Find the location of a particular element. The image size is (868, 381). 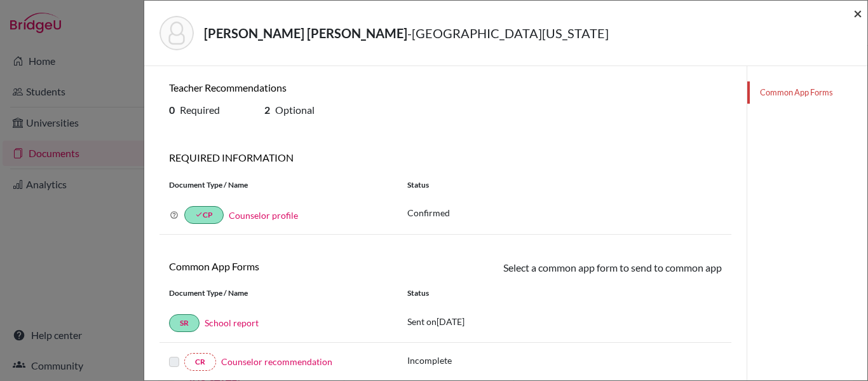

h6: Common App Forms is located at coordinates (302, 266).